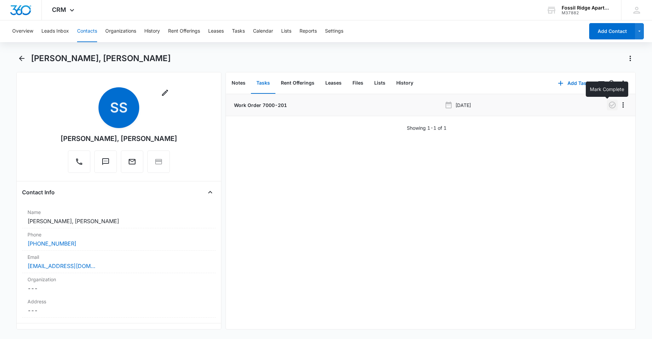 Image resolution: width=652 pixels, height=339 pixels. What do you see at coordinates (238, 83) in the screenshot?
I see `button: Notes` at bounding box center [238, 83].